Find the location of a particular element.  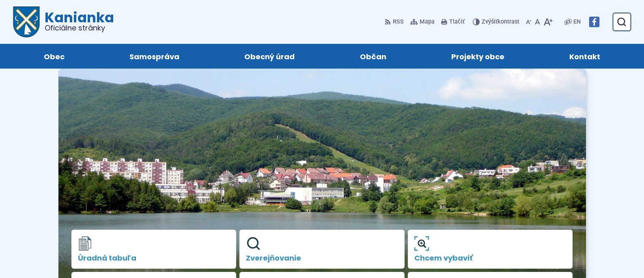

a: Obec is located at coordinates (54, 56).